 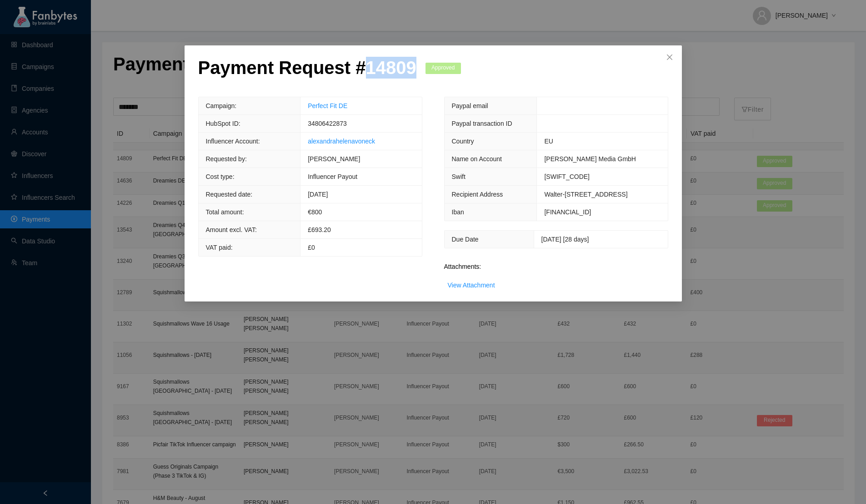 I want to click on span: Requested date:, so click(x=229, y=195).